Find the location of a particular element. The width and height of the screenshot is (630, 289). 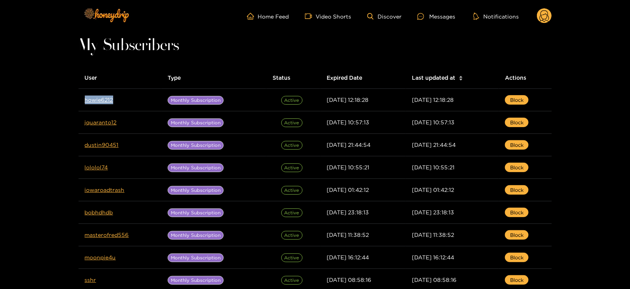

a: iowaroadtrash is located at coordinates (105, 189).